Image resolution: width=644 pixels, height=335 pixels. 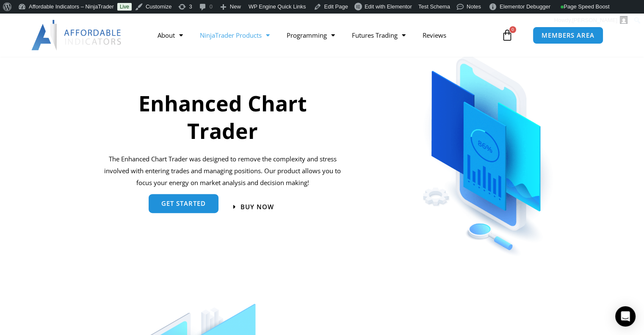 I want to click on a: Futures Trading, so click(x=378, y=35).